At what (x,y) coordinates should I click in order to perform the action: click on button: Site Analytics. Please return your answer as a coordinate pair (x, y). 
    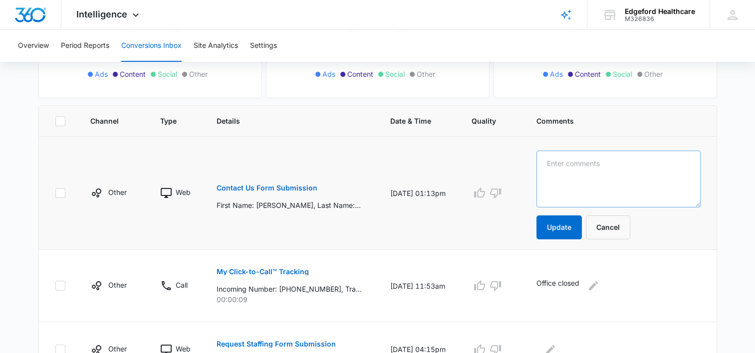
    Looking at the image, I should click on (216, 46).